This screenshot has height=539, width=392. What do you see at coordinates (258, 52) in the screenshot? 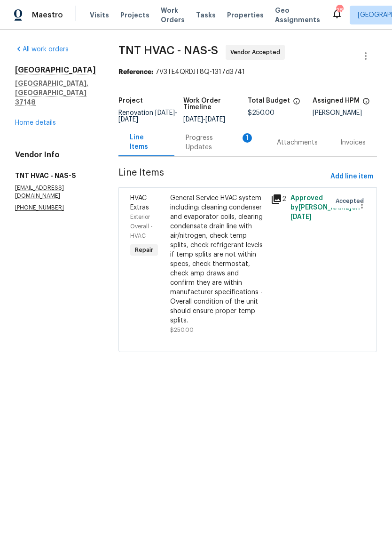
I see `span: Vendor Accepted` at bounding box center [258, 52].